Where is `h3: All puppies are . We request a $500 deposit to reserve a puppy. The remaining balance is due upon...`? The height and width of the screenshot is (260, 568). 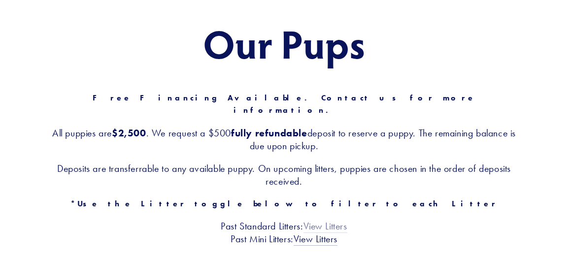 h3: All puppies are . We request a $500 deposit to reserve a puppy. The remaining balance is due upon... is located at coordinates (284, 140).